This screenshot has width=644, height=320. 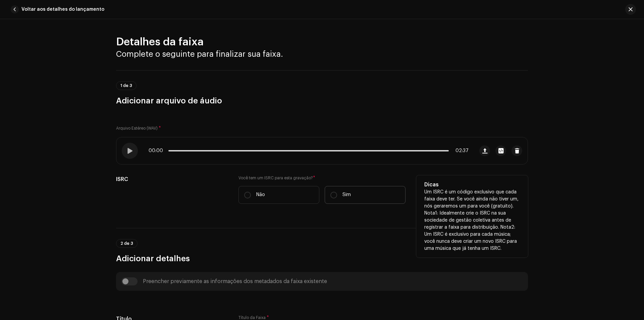 I want to click on h3: Complete o seguinte para finalizar sua faixa., so click(x=322, y=54).